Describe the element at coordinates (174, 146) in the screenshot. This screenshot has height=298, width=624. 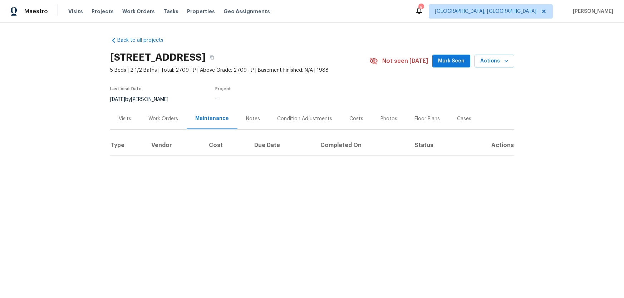
I see `th: Vendor` at that location.